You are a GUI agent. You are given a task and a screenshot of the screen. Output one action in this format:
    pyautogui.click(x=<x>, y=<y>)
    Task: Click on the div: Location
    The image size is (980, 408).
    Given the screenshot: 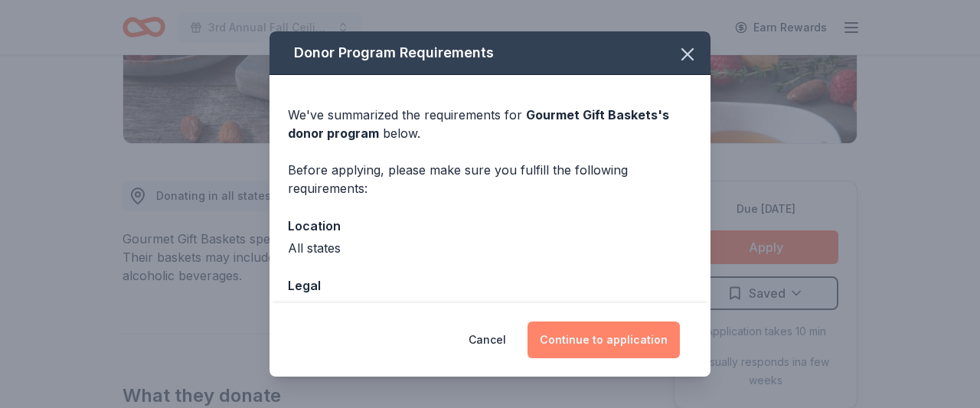 What is the action you would take?
    pyautogui.click(x=490, y=226)
    